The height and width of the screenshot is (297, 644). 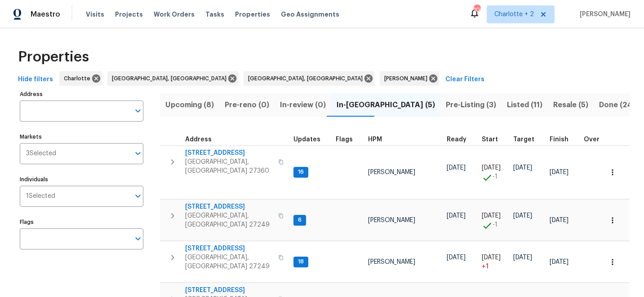 What do you see at coordinates (303, 105) in the screenshot?
I see `span: In-review (0)` at bounding box center [303, 105].